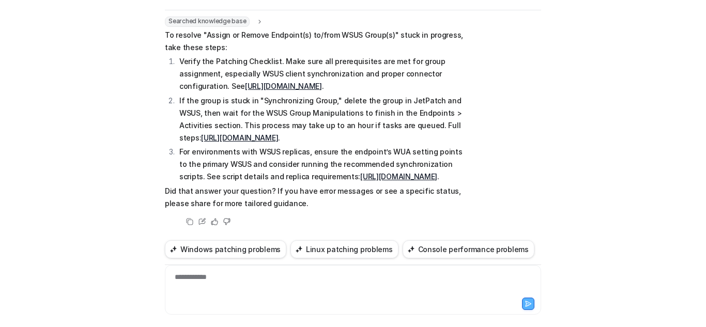  Describe the element at coordinates (316, 41) in the screenshot. I see `p: To resolve "Assign or Remove Endpoint(s) to/from WSUS Group(s)" stuck in progress, take these steps:` at that location.